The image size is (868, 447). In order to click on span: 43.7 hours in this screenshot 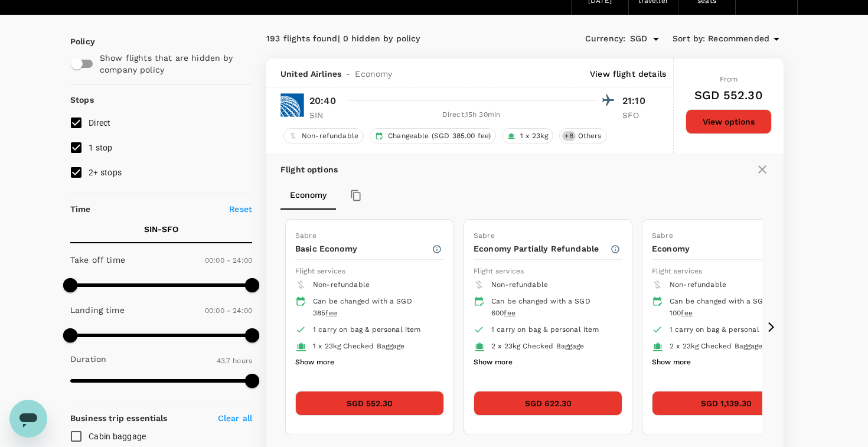, I will do `click(234, 360)`.